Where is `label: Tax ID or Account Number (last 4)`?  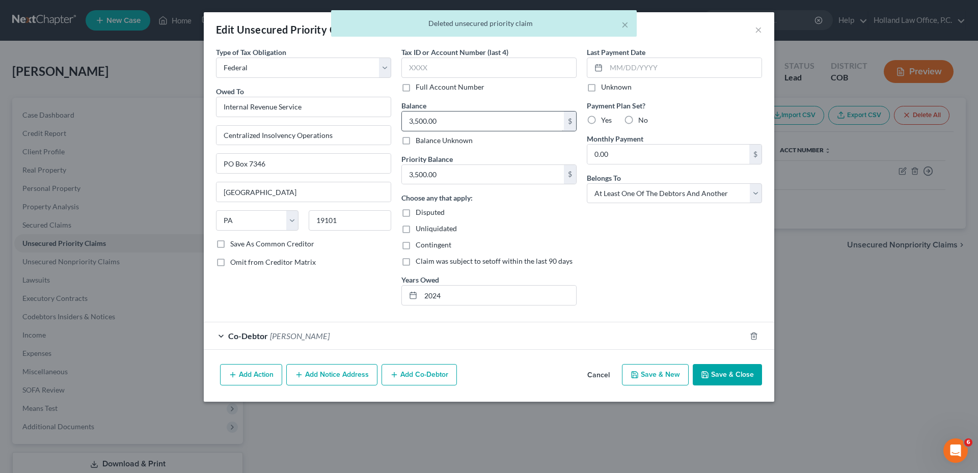
label: Tax ID or Account Number (last 4) is located at coordinates (455, 52).